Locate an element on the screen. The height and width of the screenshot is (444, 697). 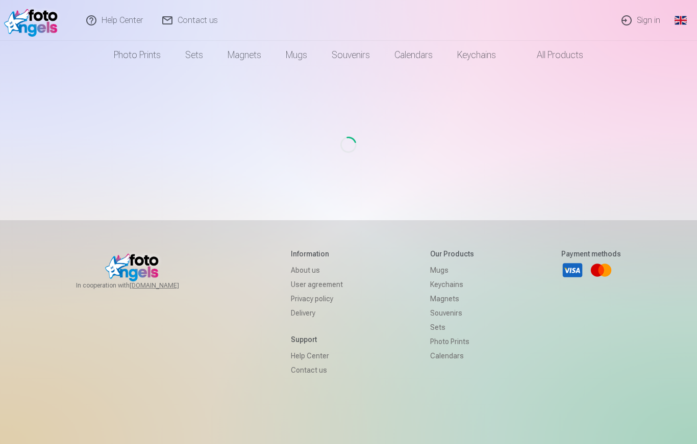
a: User agreement is located at coordinates (317, 285).